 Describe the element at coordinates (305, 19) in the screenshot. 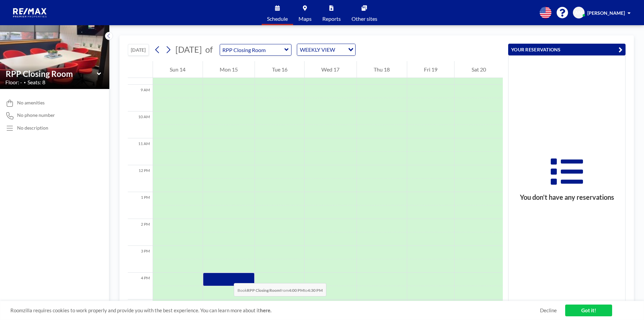

I see `span: Maps` at that location.